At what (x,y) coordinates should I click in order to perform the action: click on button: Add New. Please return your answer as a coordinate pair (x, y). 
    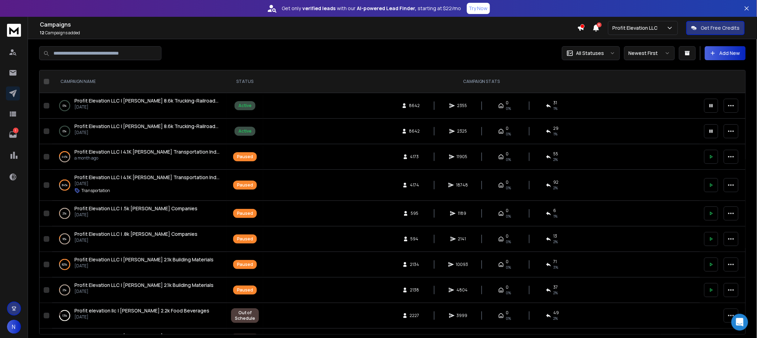
    Looking at the image, I should click on (725, 53).